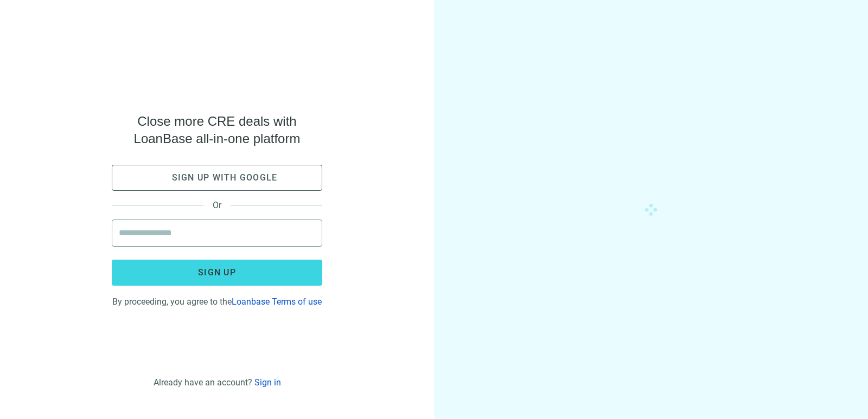 The width and height of the screenshot is (868, 419). I want to click on span: Sign up, so click(217, 272).